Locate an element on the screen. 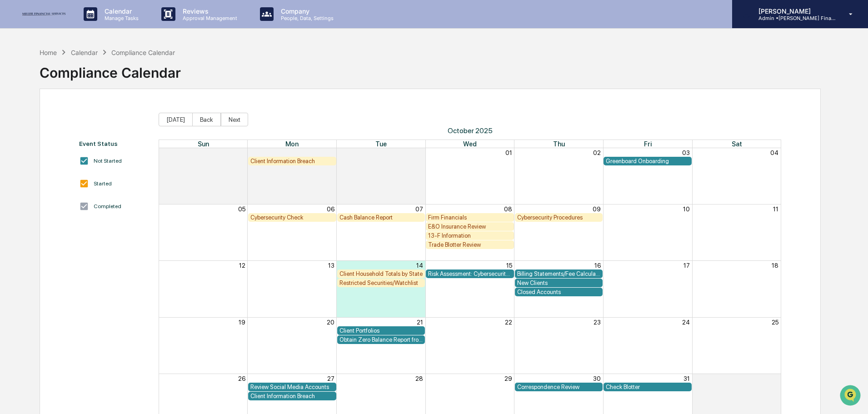 The height and width of the screenshot is (414, 868). div: Closed Accounts is located at coordinates (559, 292).